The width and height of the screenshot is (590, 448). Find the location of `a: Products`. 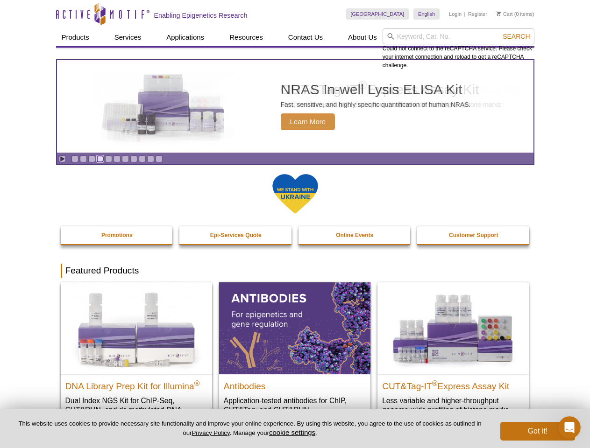

a: Products is located at coordinates (75, 37).